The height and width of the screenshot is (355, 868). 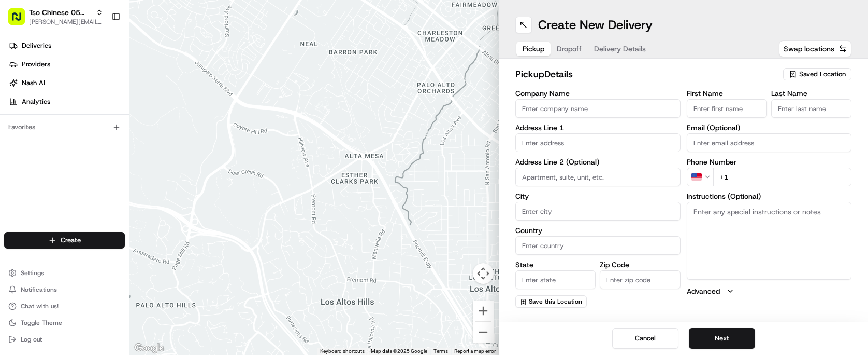 What do you see at coordinates (815, 48) in the screenshot?
I see `button: Swap locations` at bounding box center [815, 48].